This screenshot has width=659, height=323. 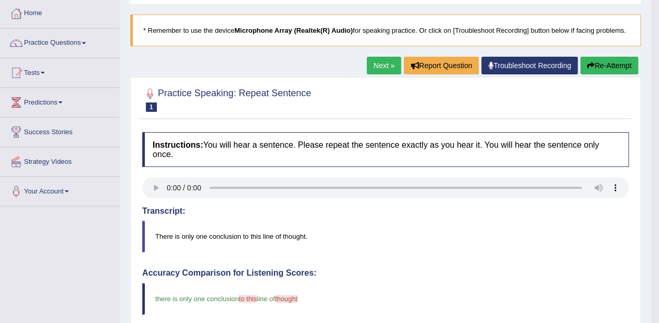 What do you see at coordinates (385, 236) in the screenshot?
I see `blockquote: There is only one conclusion to this line of thought.` at bounding box center [385, 236].